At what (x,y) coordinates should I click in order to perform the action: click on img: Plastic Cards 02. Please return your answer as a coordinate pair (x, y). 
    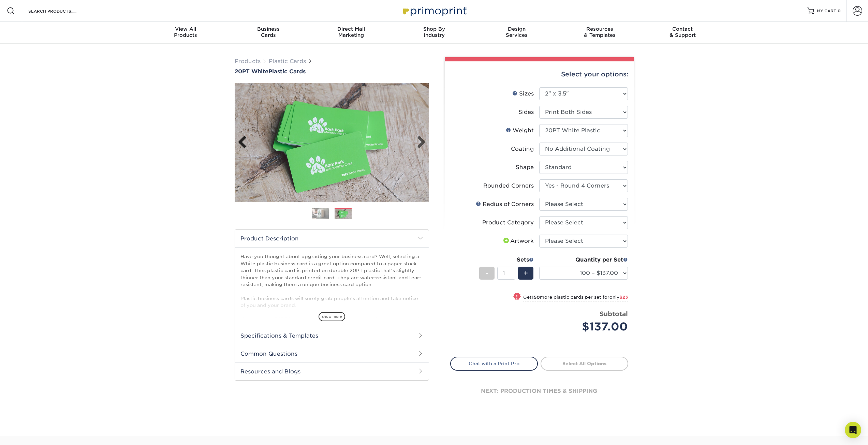
    Looking at the image, I should click on (343, 214).